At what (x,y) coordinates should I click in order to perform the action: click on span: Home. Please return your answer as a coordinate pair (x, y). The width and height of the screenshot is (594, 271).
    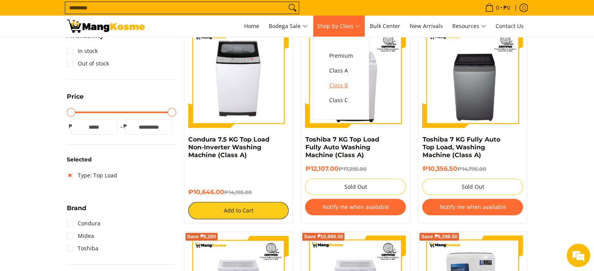
    Looking at the image, I should click on (251, 26).